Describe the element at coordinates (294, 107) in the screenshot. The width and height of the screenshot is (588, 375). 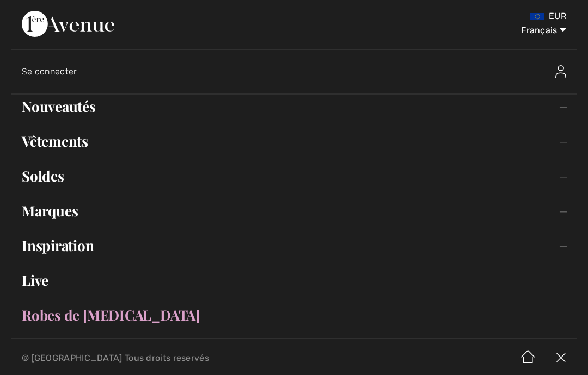
I see `a: Nouveautés` at that location.